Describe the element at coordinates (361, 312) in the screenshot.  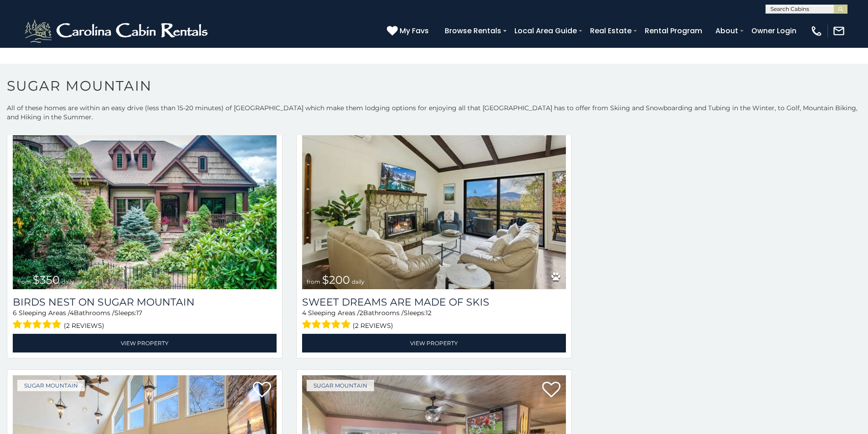
I see `span: 2` at that location.